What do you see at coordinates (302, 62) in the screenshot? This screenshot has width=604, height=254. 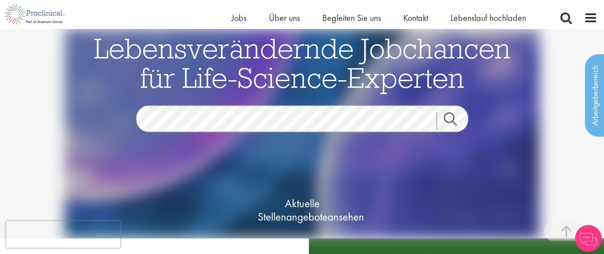 I see `font: Lebensverändernde Jobchancen für Life-Science-Experten` at bounding box center [302, 62].